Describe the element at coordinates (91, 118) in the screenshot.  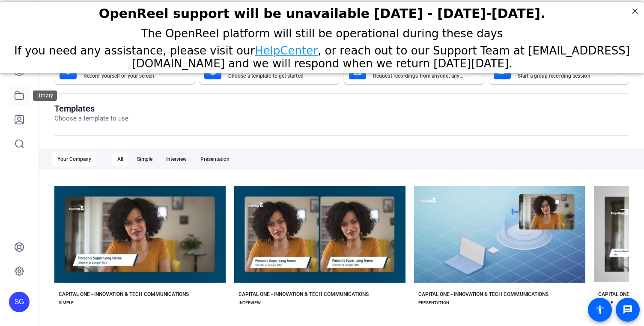
I see `p: Choose a template to use` at that location.